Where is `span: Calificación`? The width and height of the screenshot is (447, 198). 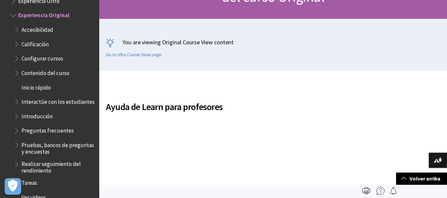 span: Calificación is located at coordinates (35, 43).